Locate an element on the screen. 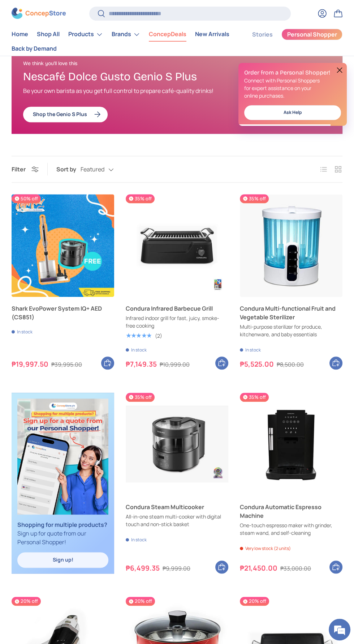 The width and height of the screenshot is (354, 644). a: Shop All is located at coordinates (48, 34).